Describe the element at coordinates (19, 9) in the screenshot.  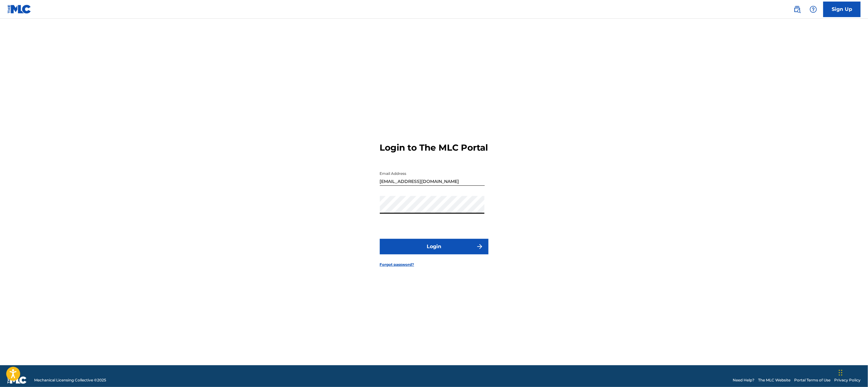
I see `img: MLC Logo` at that location.